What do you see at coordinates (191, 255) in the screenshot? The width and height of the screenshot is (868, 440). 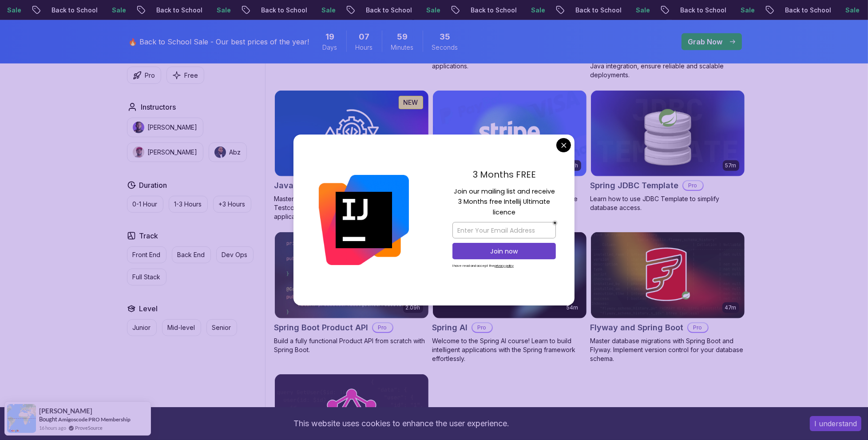 I see `p: Back End` at bounding box center [191, 255].